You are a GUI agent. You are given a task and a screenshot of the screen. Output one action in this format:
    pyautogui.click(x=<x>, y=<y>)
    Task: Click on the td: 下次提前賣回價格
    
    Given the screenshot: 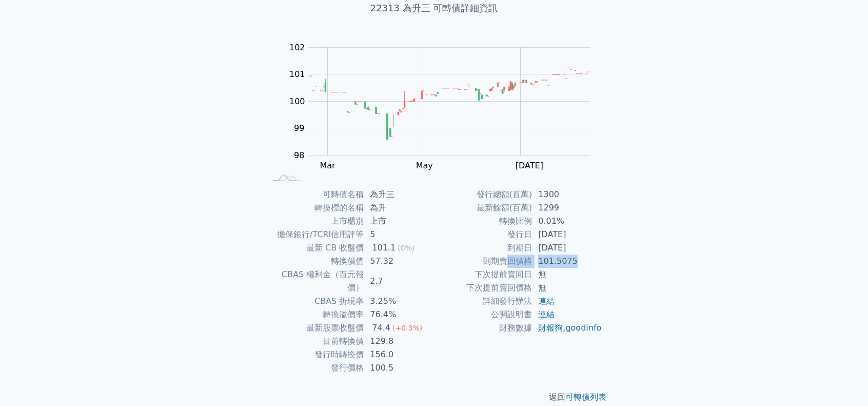 What is the action you would take?
    pyautogui.click(x=483, y=287)
    